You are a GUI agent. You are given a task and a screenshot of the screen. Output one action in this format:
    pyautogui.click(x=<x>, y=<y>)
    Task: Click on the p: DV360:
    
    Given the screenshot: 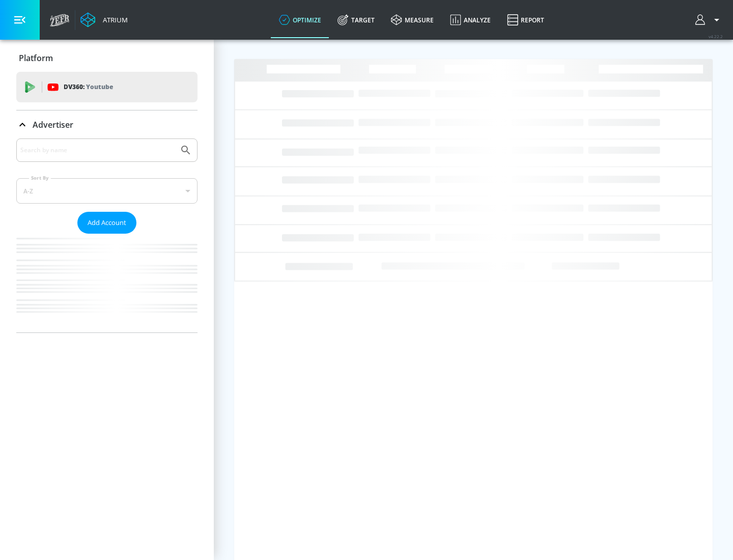 What is the action you would take?
    pyautogui.click(x=88, y=87)
    